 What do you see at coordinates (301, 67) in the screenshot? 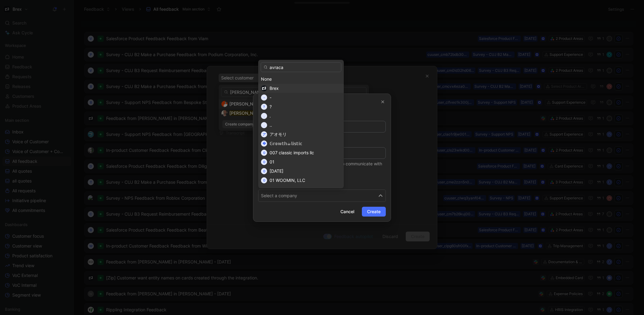
I see `input: Search...` at bounding box center [301, 67].